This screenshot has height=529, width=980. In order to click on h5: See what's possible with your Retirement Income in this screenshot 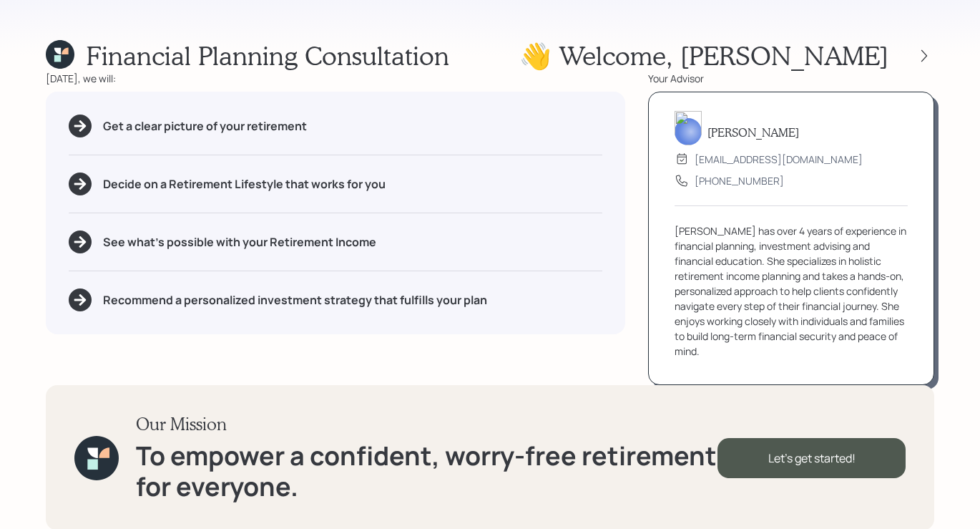, I will do `click(240, 242)`.